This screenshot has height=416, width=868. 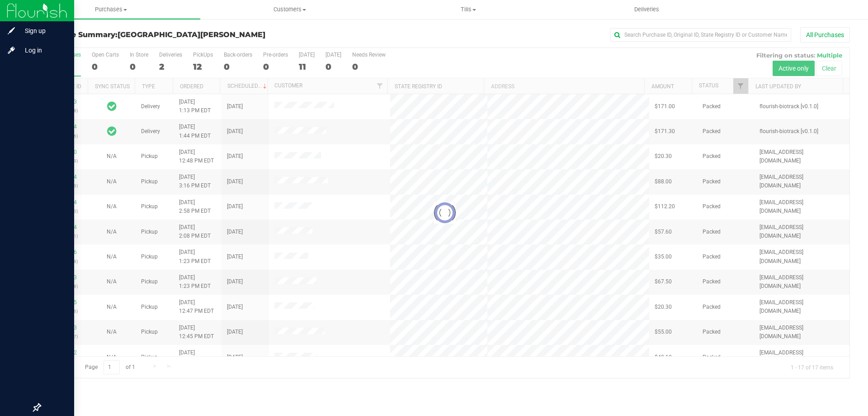 What do you see at coordinates (43, 50) in the screenshot?
I see `span: Log in` at bounding box center [43, 50].